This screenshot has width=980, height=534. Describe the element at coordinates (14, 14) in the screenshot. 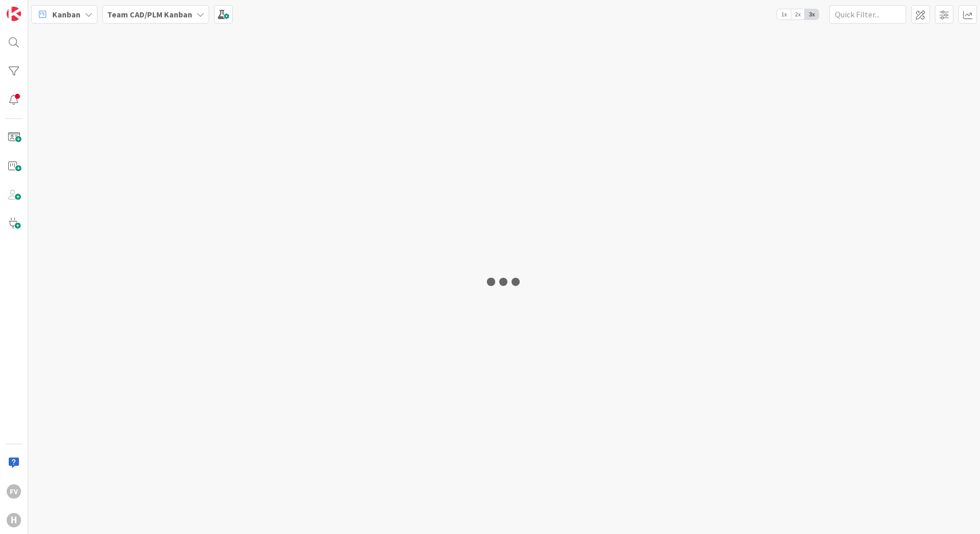

I see `img: Visit kanbanzone.com` at that location.